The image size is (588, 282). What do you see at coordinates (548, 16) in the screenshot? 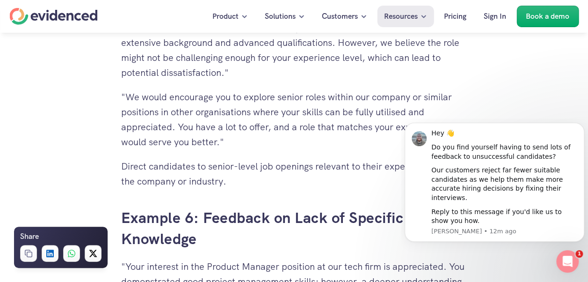
I see `p: Book a demo` at bounding box center [548, 16].